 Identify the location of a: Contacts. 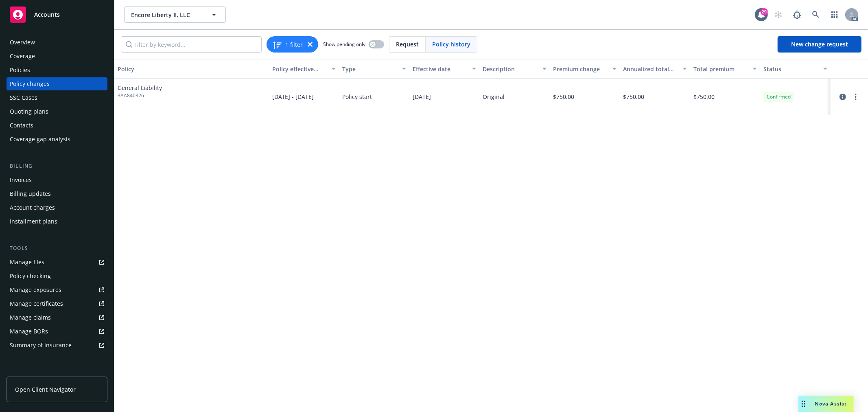
(57, 125).